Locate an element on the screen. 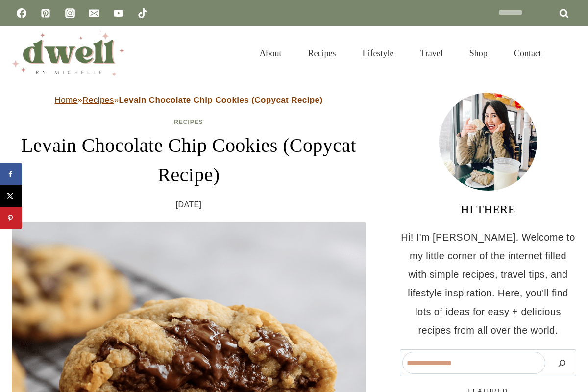  a: Contact is located at coordinates (528, 54).